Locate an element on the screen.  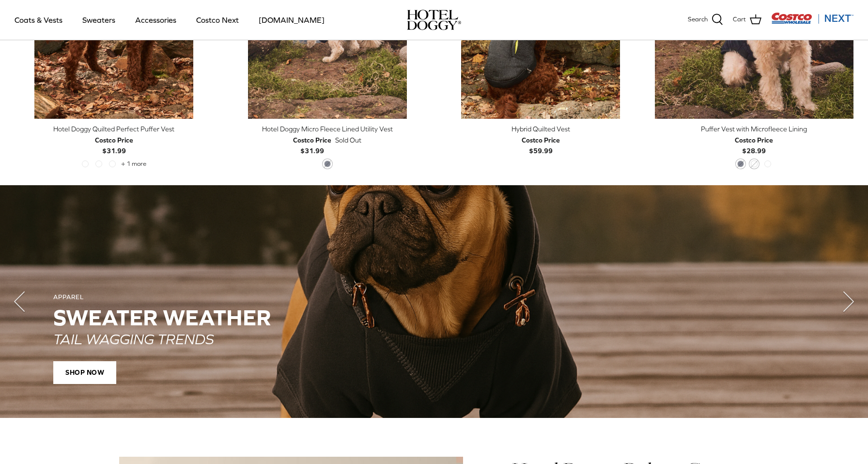
h2: SWEATER WEATHER is located at coordinates (434, 317).